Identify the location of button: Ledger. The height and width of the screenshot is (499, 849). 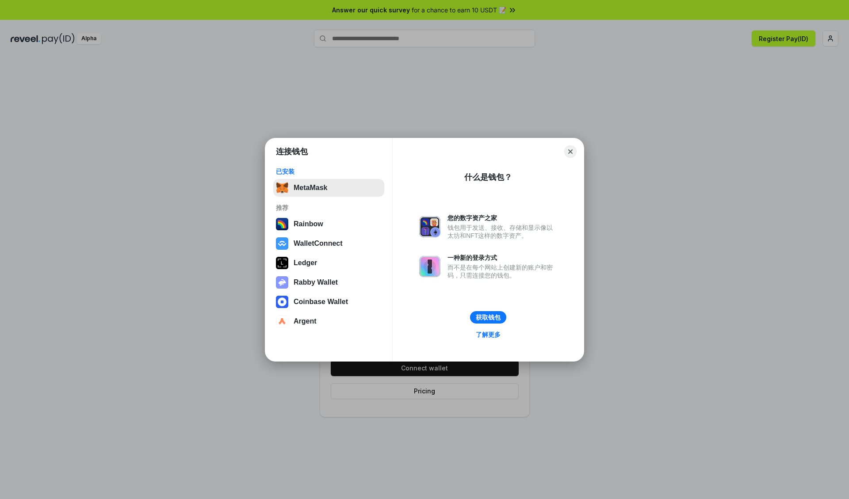
(329, 263).